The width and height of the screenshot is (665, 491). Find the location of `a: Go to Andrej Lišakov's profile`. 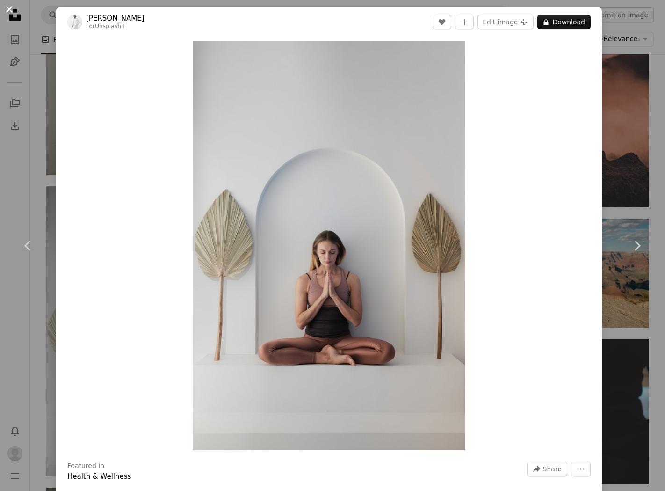

a: Go to Andrej Lišakov's profile is located at coordinates (75, 22).